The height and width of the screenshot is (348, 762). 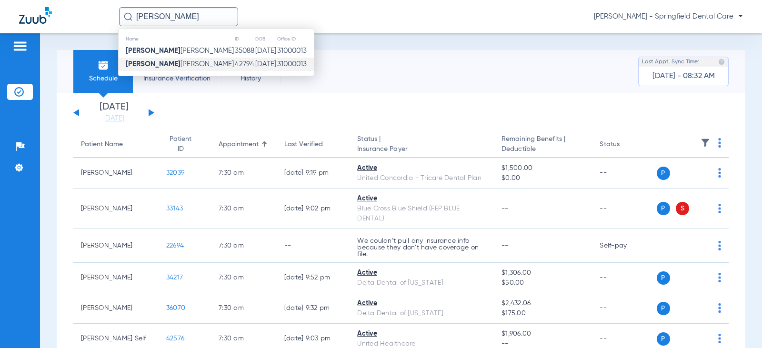 What do you see at coordinates (721, 62) in the screenshot?
I see `img: last sync help info` at bounding box center [721, 62].